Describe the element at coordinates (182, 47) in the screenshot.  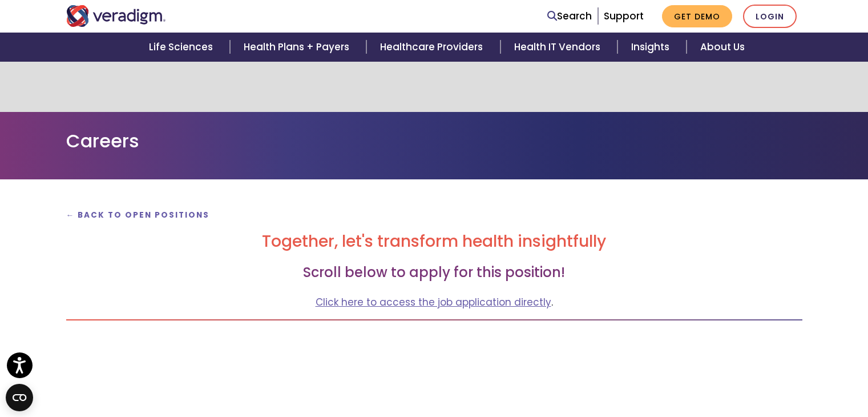
I see `a: Life Sciences` at that location.